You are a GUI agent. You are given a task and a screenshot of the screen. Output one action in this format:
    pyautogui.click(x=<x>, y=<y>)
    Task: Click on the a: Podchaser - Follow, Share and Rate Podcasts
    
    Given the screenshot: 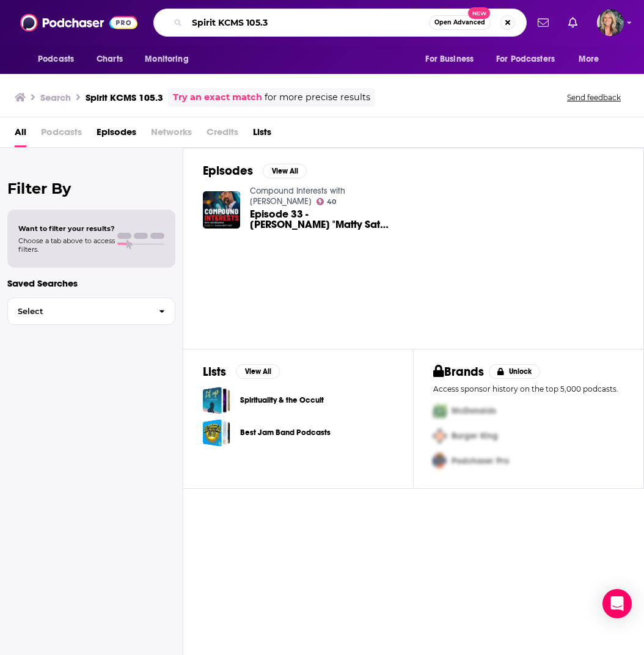 What is the action you would take?
    pyautogui.click(x=79, y=22)
    